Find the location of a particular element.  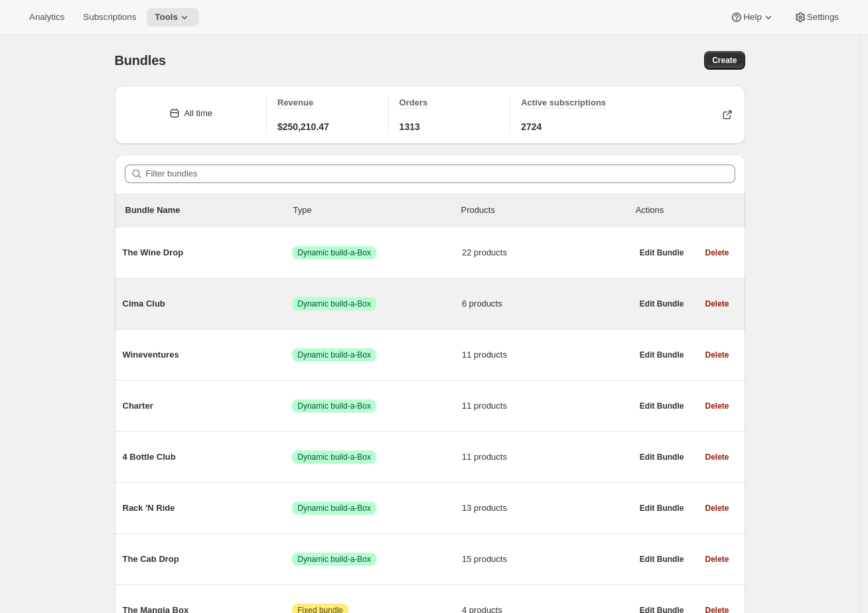

span: 22 products is located at coordinates (546, 252).